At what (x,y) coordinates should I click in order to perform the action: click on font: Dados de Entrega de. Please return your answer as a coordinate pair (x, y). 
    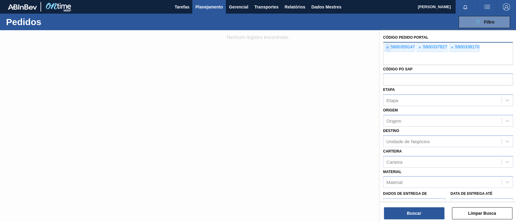
    Looking at the image, I should click on (405, 194).